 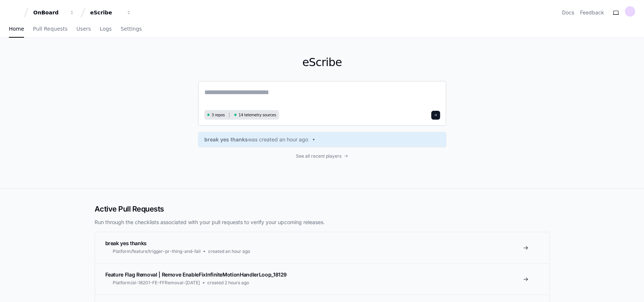 What do you see at coordinates (105, 29) in the screenshot?
I see `a: Logs` at bounding box center [105, 29].